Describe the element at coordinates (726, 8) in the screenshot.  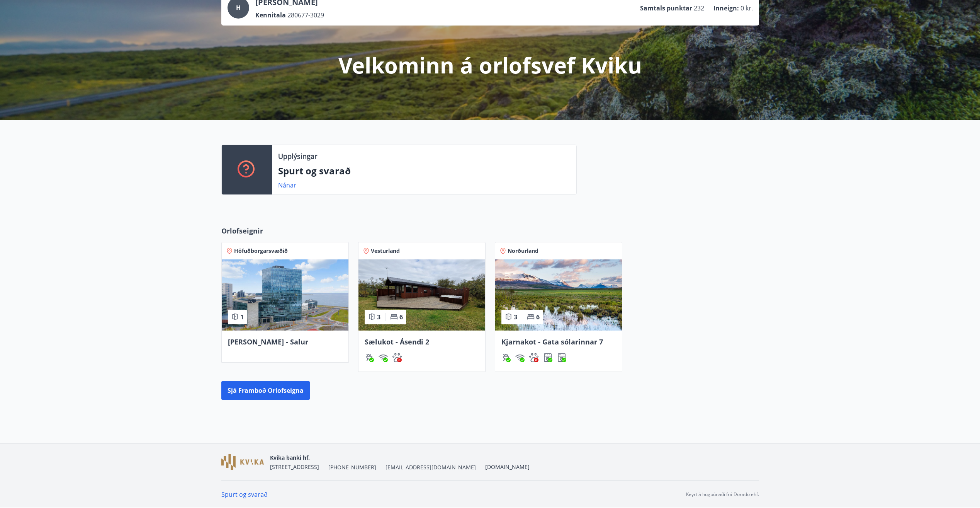
I see `p: Inneign :` at that location.